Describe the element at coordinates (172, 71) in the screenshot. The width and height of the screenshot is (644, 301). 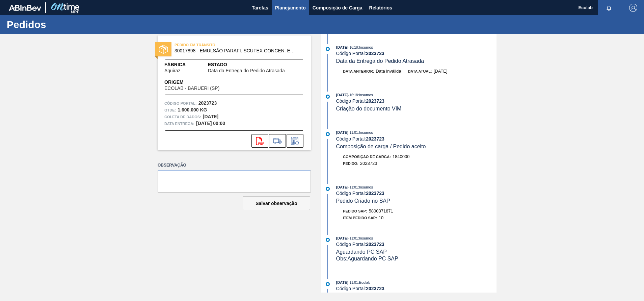
I see `span: Aquiraz` at that location.